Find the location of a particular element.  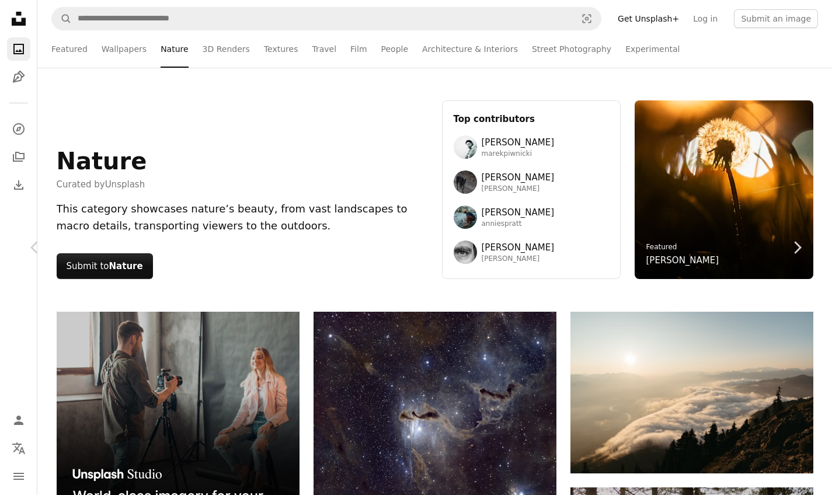

a: Photos is located at coordinates (19, 49).